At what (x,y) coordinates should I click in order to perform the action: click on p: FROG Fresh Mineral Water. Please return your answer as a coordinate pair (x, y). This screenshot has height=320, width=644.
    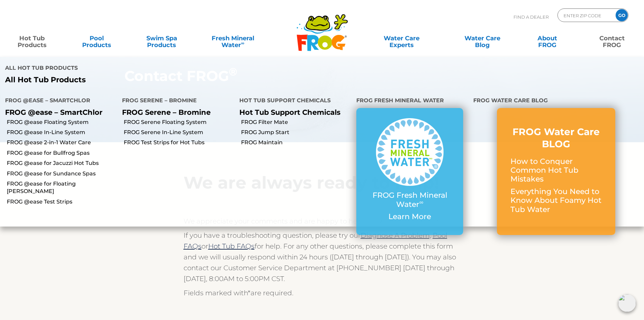
    Looking at the image, I should click on (410, 200).